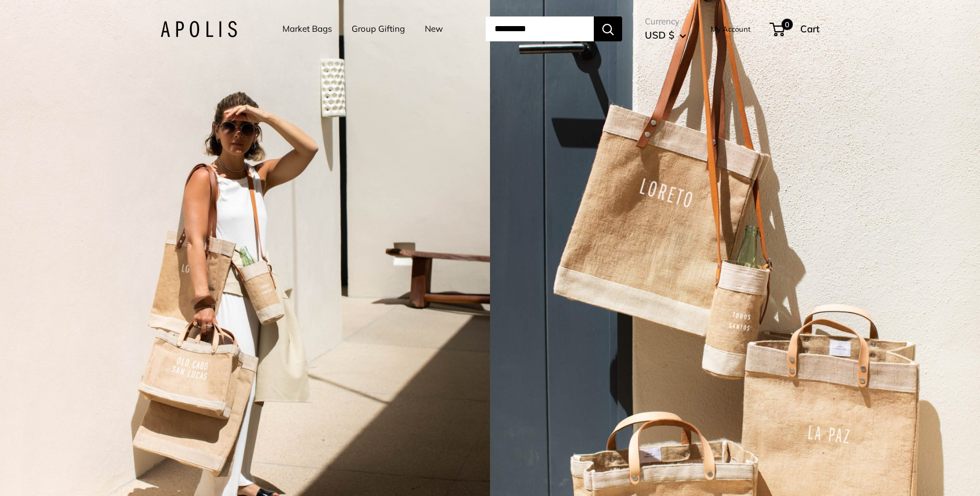 The width and height of the screenshot is (980, 496). Describe the element at coordinates (795, 29) in the screenshot. I see `a: 0 Cart` at that location.